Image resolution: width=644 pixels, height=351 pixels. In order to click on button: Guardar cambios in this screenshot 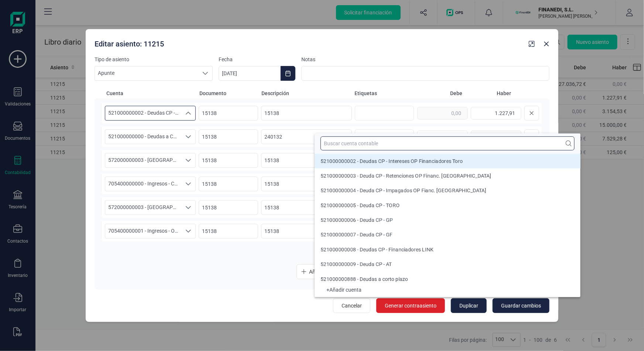, I will do `click(521, 306)`.